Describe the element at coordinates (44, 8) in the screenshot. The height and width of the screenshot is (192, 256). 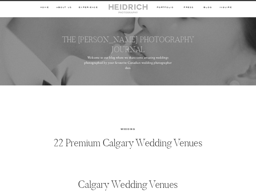
I see `h3: HOME` at that location.